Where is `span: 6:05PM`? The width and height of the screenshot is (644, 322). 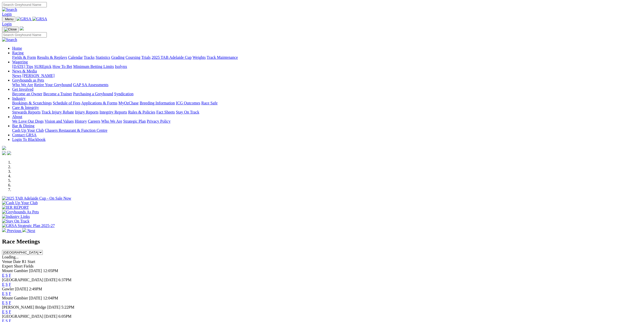
span: 6:05PM is located at coordinates (65, 316).